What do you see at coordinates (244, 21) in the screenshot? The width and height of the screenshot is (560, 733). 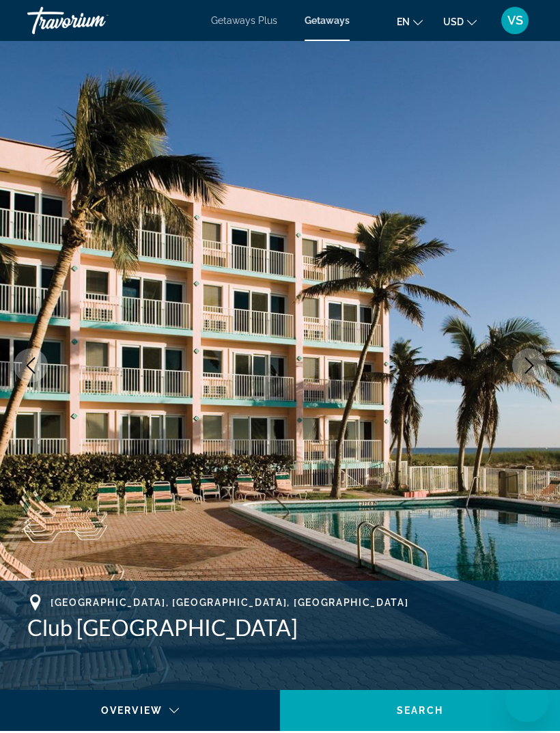 I see `span: Getaways Plus` at bounding box center [244, 21].